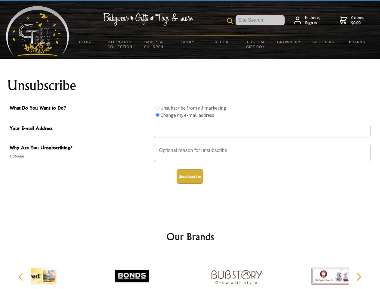 The width and height of the screenshot is (380, 289). Describe the element at coordinates (308, 20) in the screenshot. I see `a: Hi there,Sign in` at that location.